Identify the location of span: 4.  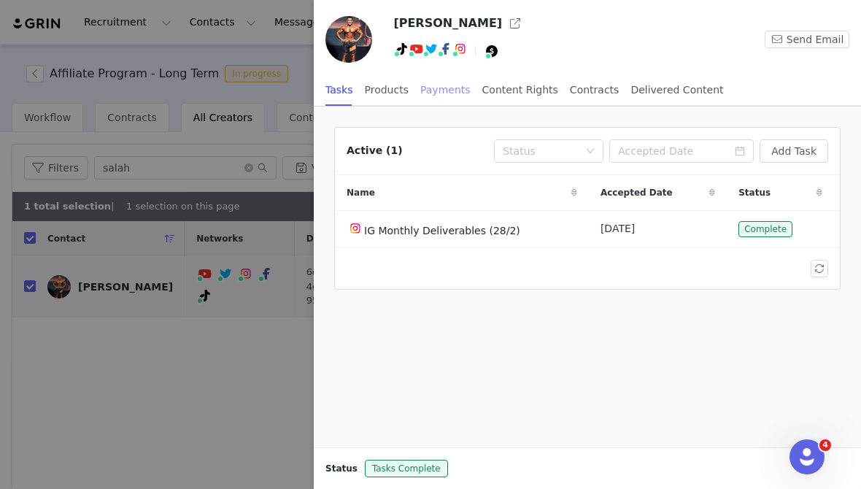
(825, 445).